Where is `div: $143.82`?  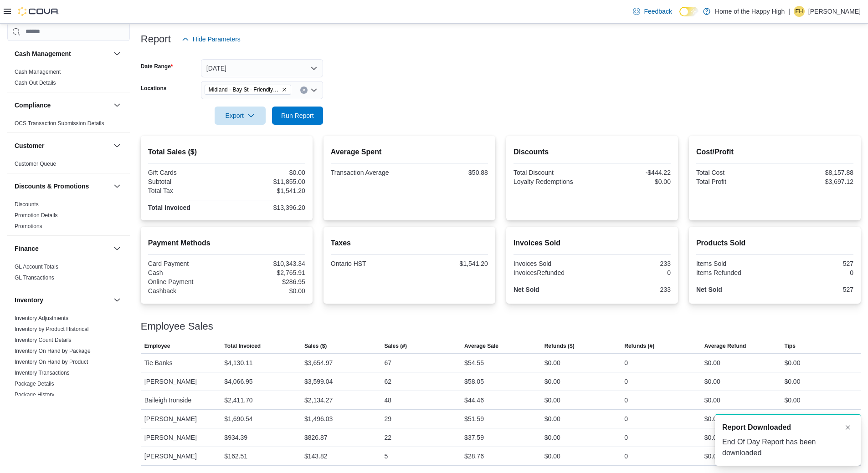
div: $143.82 is located at coordinates (316, 457).